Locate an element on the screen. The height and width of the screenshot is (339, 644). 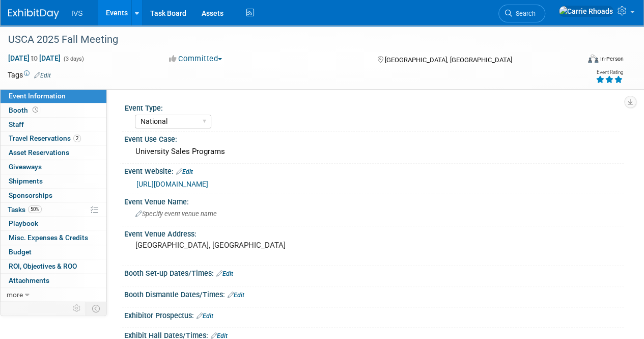
span: Specify event venue name is located at coordinates (176, 214).